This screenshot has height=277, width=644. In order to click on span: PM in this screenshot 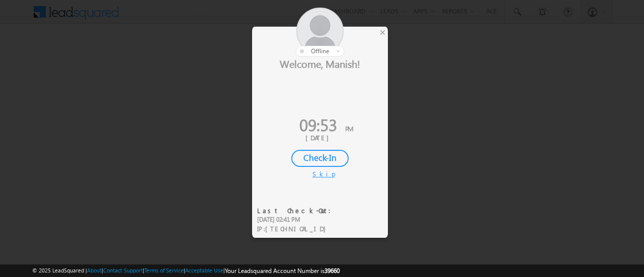, I will do `click(349, 128)`.